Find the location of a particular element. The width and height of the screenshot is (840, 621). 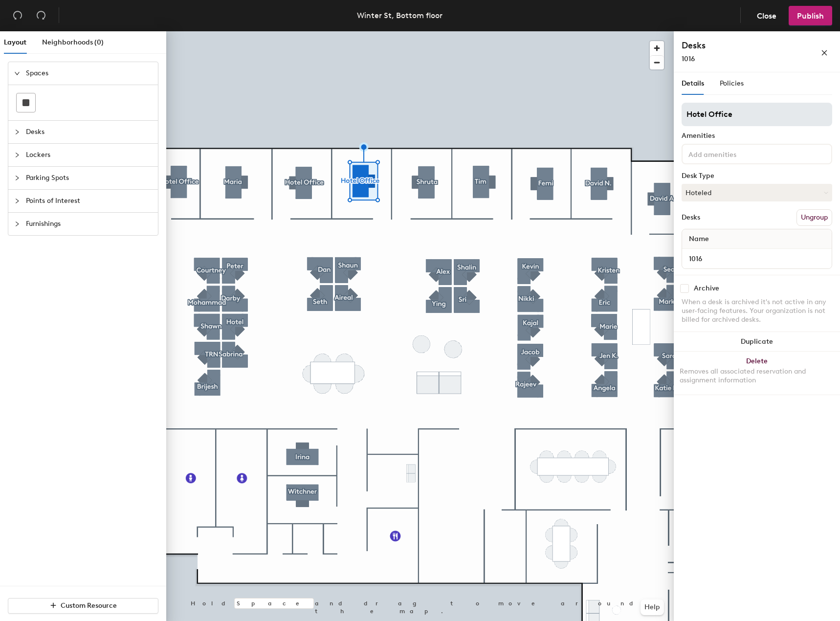

span: Lockers is located at coordinates (89, 155).